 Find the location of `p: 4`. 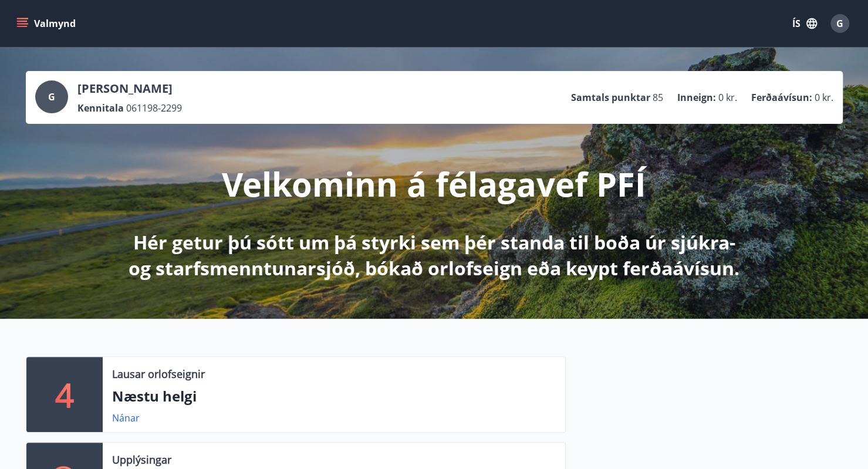

p: 4 is located at coordinates (65, 394).